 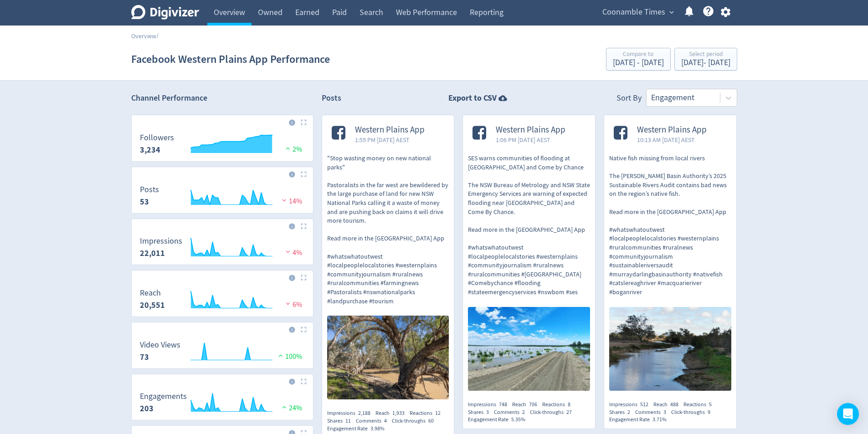 What do you see at coordinates (147, 409) in the screenshot?
I see `strong: 203` at bounding box center [147, 409].